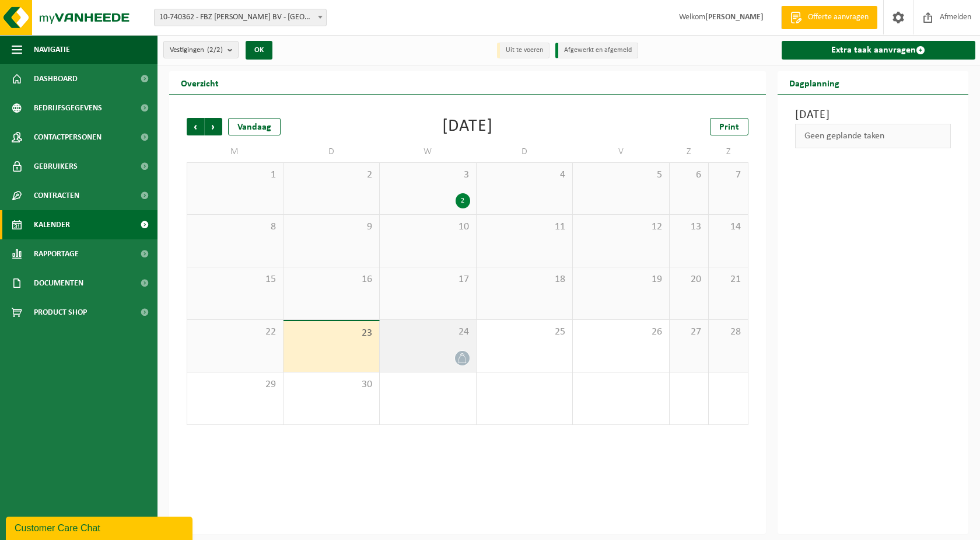  Describe the element at coordinates (728, 280) in the screenshot. I see `span: 21` at that location.